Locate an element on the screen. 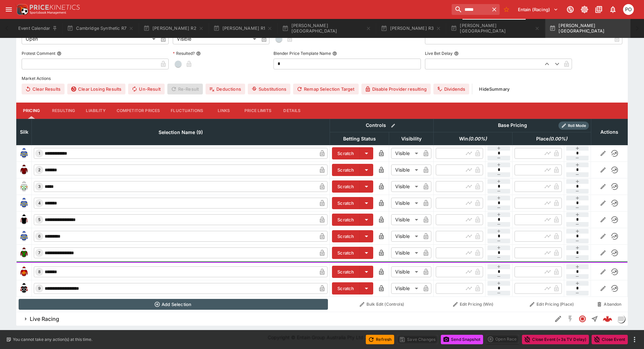 The width and height of the screenshot is (644, 349). button: Edit Pricing (Win) is located at coordinates (473, 304).